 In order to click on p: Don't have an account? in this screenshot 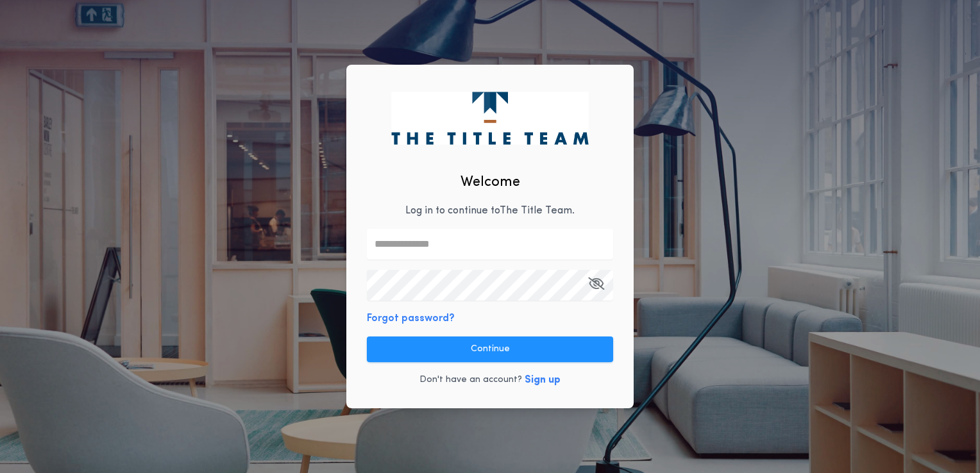, I will do `click(471, 380)`.